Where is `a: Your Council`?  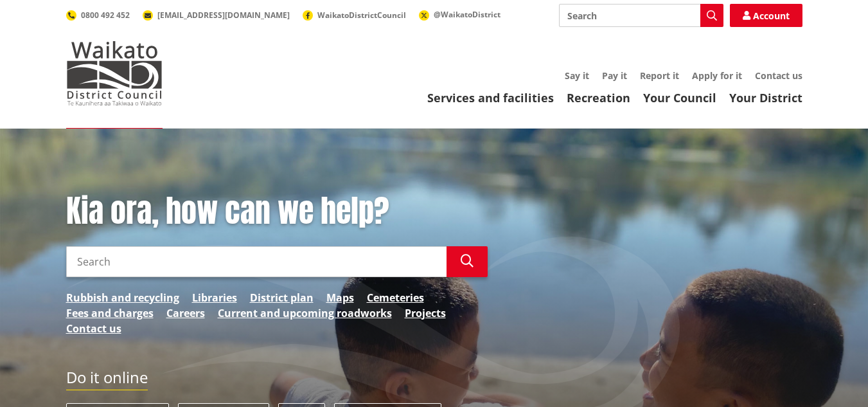
a: Your Council is located at coordinates (680, 98).